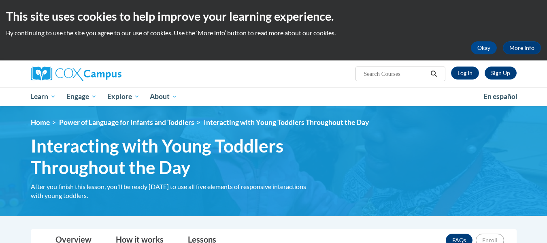  Describe the element at coordinates (500, 96) in the screenshot. I see `a: En español` at that location.